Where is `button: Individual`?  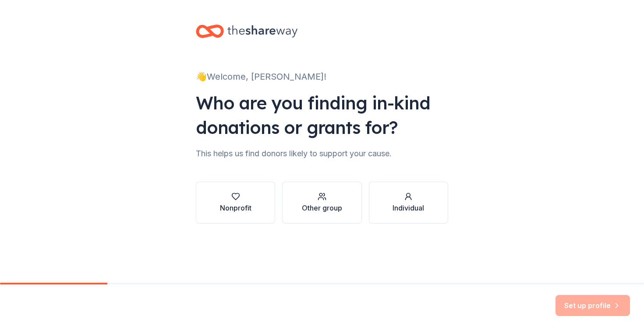
button: Individual is located at coordinates (408, 203).